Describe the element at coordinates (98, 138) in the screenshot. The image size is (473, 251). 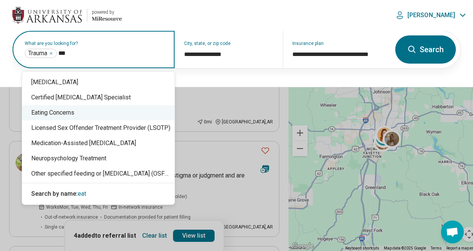
I see `div: Suggestions` at that location.